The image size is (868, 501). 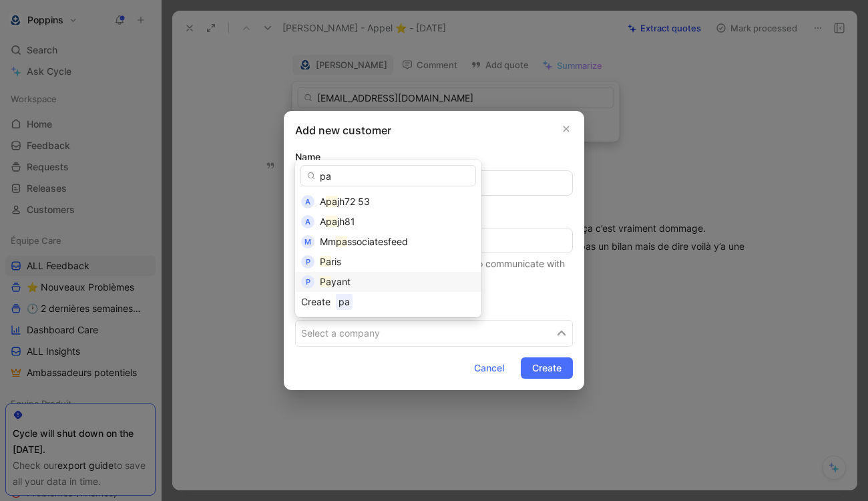 I want to click on span: jh81, so click(x=346, y=221).